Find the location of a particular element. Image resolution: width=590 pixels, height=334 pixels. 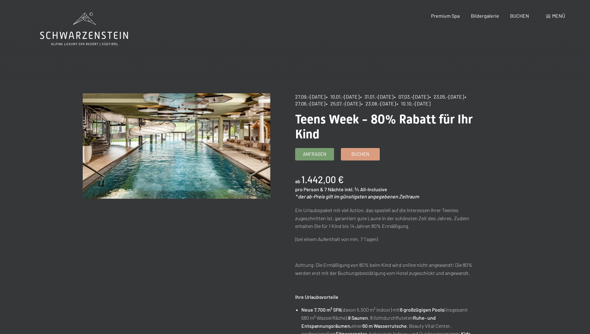

b: 1.442,00 € is located at coordinates (323, 179).